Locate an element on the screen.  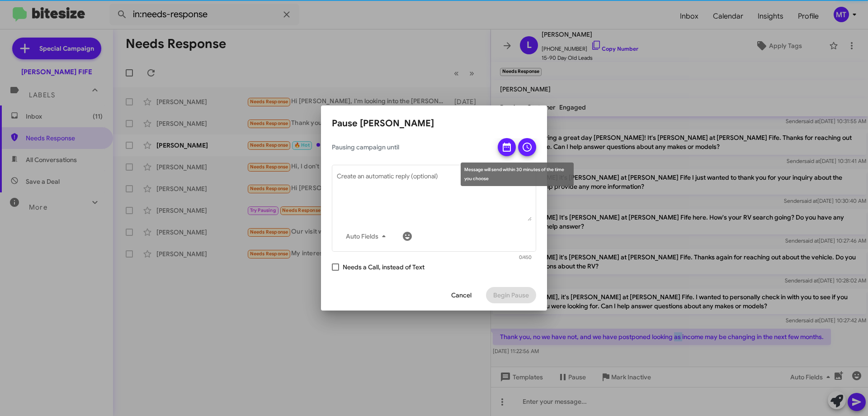
div: Message will send within 30 minutes of the time you choose is located at coordinates (517, 174).